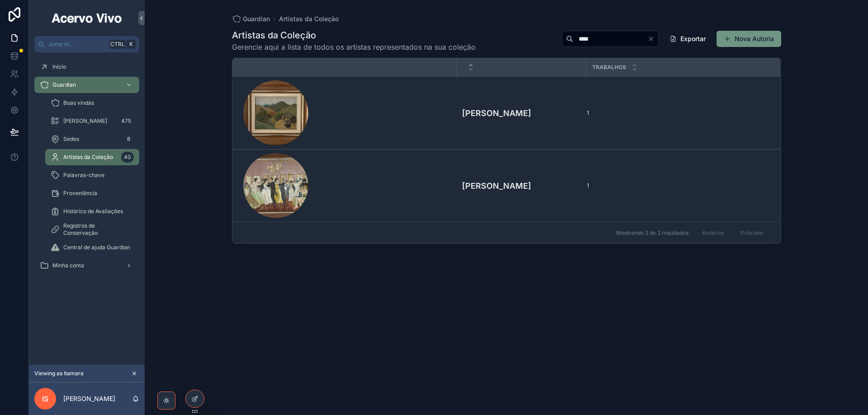 This screenshot has width=868, height=415. Describe the element at coordinates (59, 67) in the screenshot. I see `span: Início` at that location.